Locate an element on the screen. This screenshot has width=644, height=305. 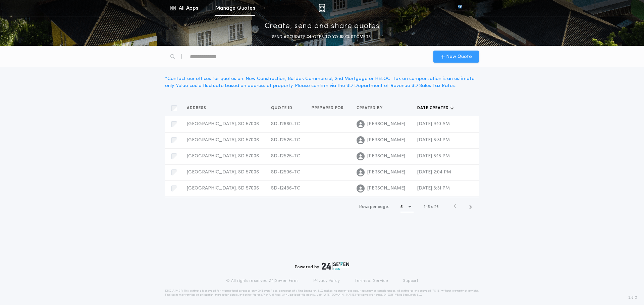
span: Created by is located at coordinates (370, 108).